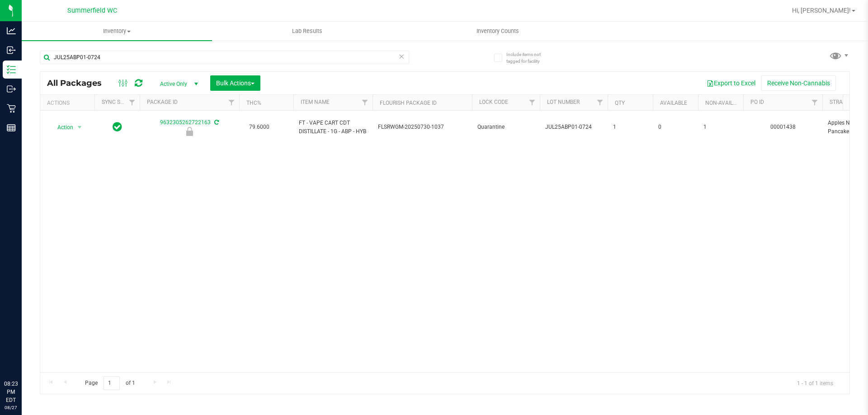  I want to click on a: Available, so click(673, 103).